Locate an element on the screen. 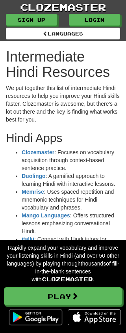 The height and width of the screenshot is (333, 126). li: : Connect with Hindi tutors for personalized speaking and writing practice. is located at coordinates (71, 247).